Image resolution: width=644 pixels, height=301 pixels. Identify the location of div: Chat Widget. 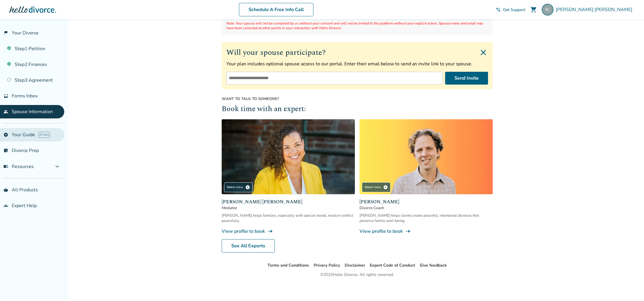
(630, 287).